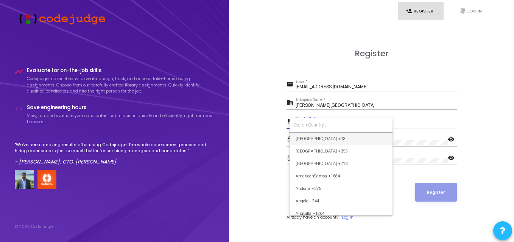 The image size is (514, 242). What do you see at coordinates (341, 189) in the screenshot?
I see `span: Andorra +376` at bounding box center [341, 189].